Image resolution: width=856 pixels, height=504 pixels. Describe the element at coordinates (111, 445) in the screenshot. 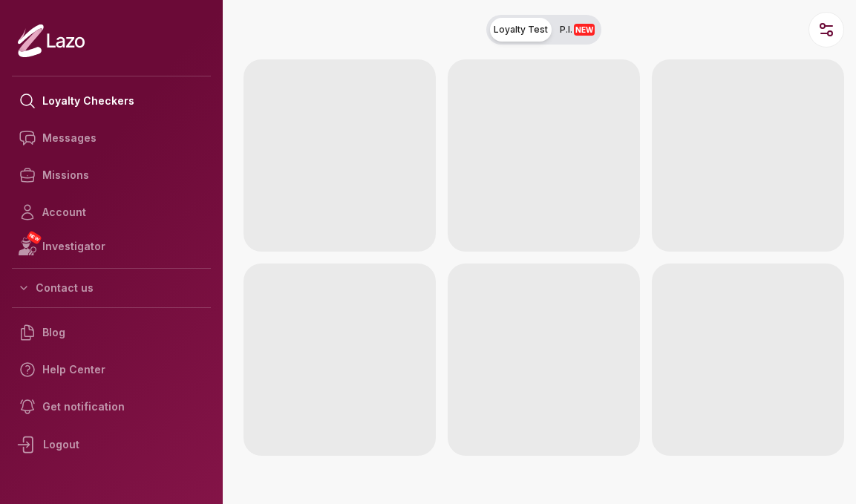

I see `div: Logout` at that location.